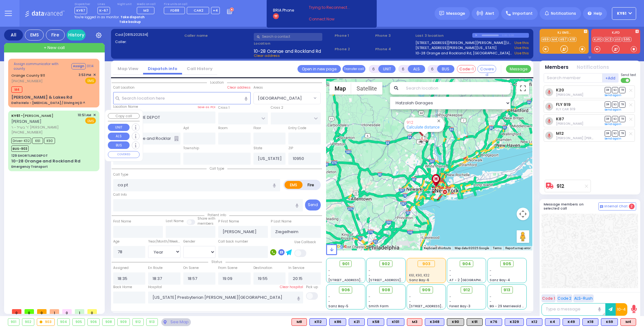 This screenshot has height=328, width=644. I want to click on label: Call back number, so click(233, 242).